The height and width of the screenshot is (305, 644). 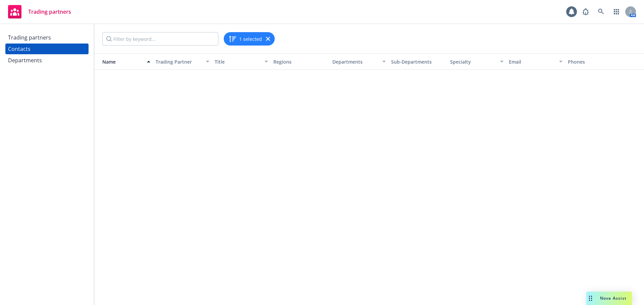 What do you see at coordinates (300, 62) in the screenshot?
I see `div: Regions` at bounding box center [300, 62].